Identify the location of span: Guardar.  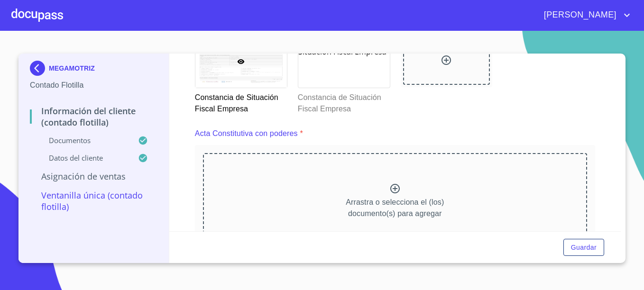
(584, 247).